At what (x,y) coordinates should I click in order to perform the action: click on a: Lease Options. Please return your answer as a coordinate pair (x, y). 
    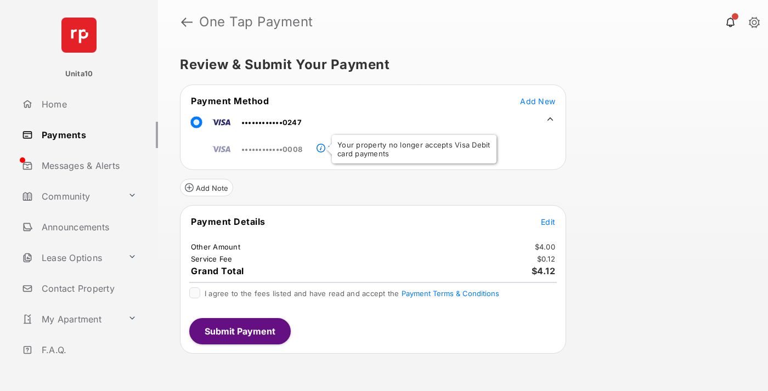
    Looking at the image, I should click on (70, 258).